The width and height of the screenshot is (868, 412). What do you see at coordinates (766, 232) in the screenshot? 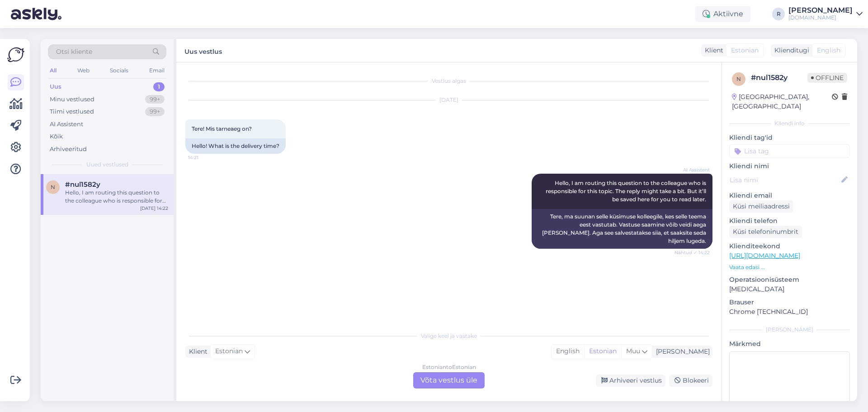
I see `div: Küsi telefoninumbrit` at bounding box center [766, 232].